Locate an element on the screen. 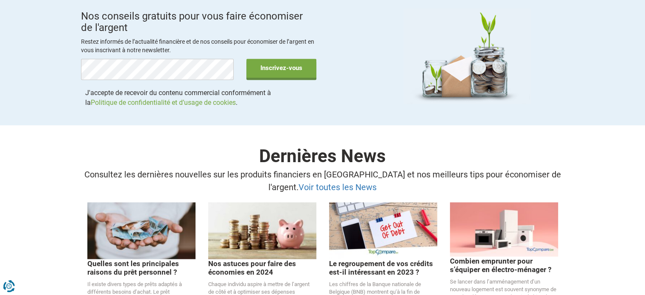 The image size is (645, 295). p: Restez informés de l’actualité financière et de nos conseils pour économiser de l’argent en vous ... is located at coordinates (199, 46).